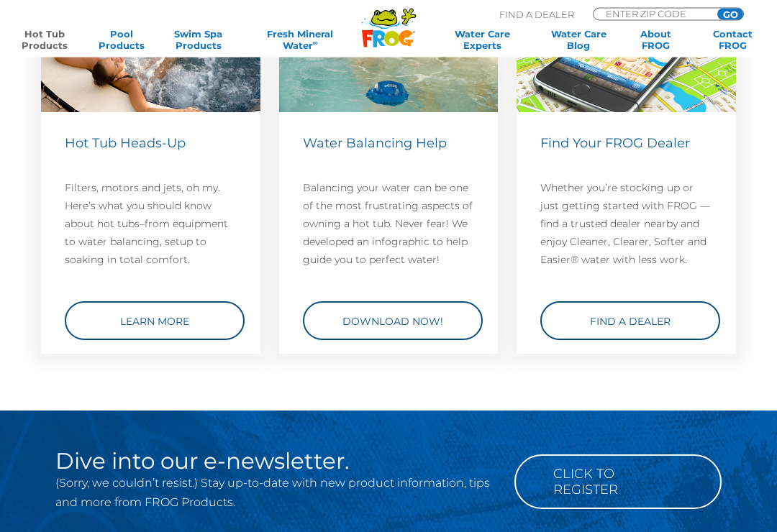 The height and width of the screenshot is (532, 777). I want to click on span: Find Your FROG Dealer, so click(615, 144).